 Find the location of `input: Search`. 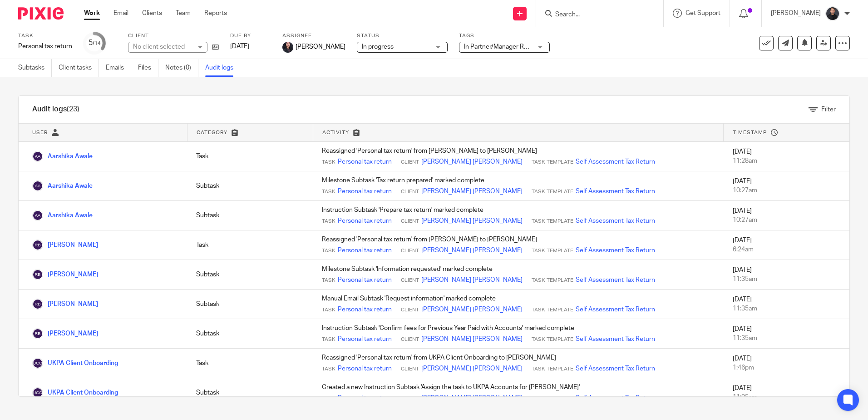

input: Search is located at coordinates (595, 15).